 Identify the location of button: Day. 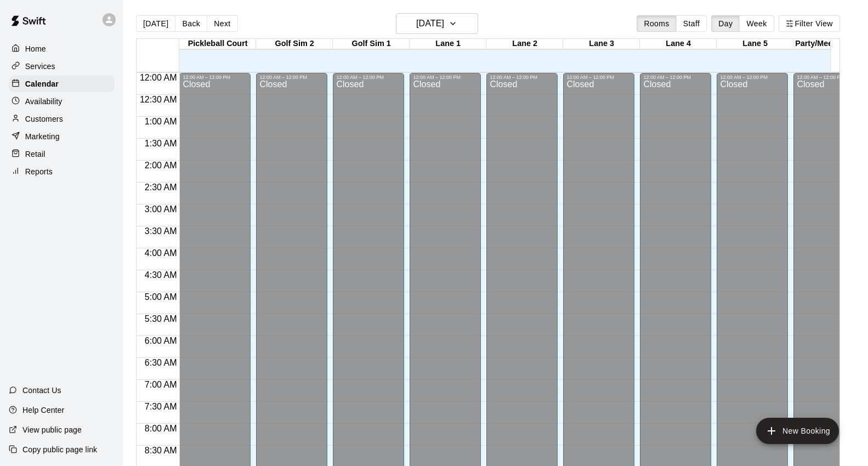
(726, 23).